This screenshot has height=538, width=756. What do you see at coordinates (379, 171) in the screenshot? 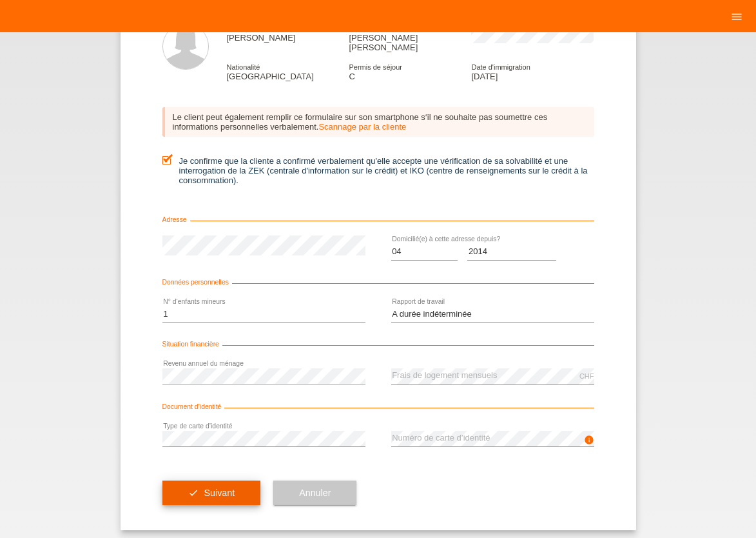
I see `label: Je confirme que la cliente a confirmé verbalement qu'elle accepte une vérification de sa solvabil...` at bounding box center [379, 171].